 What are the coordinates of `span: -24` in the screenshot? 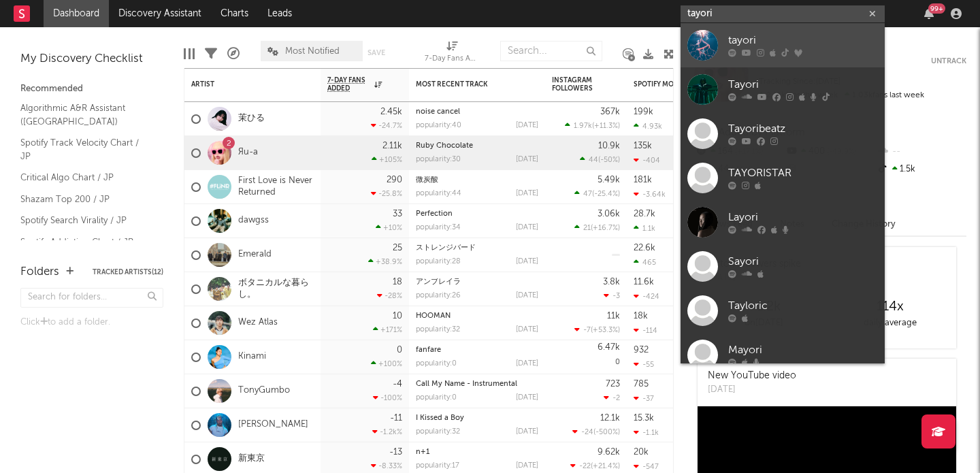 It's located at (587, 432).